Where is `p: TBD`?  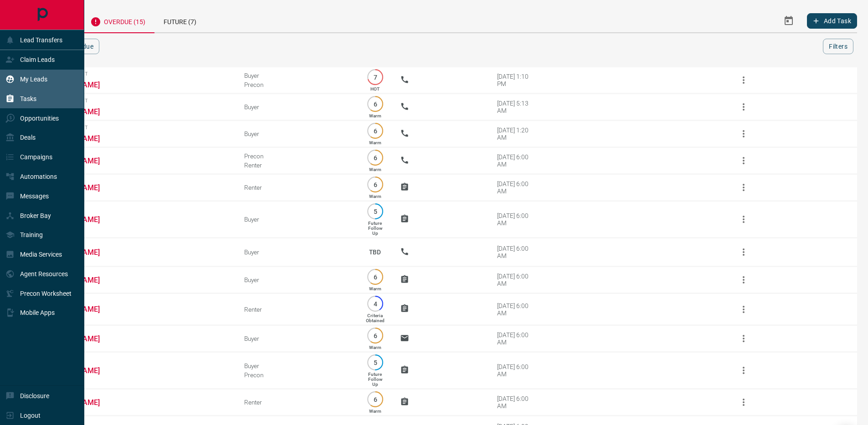
p: TBD is located at coordinates (375, 252).